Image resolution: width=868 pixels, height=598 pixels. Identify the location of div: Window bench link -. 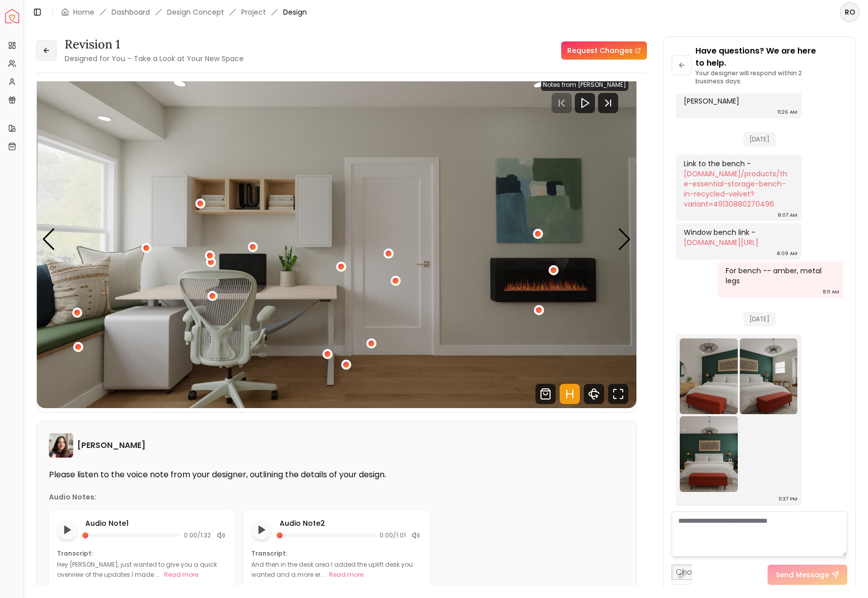
(737, 237).